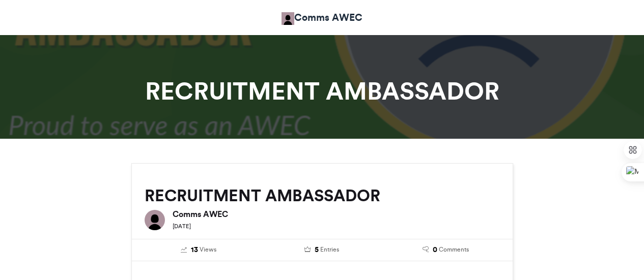  I want to click on span: Views, so click(207, 250).